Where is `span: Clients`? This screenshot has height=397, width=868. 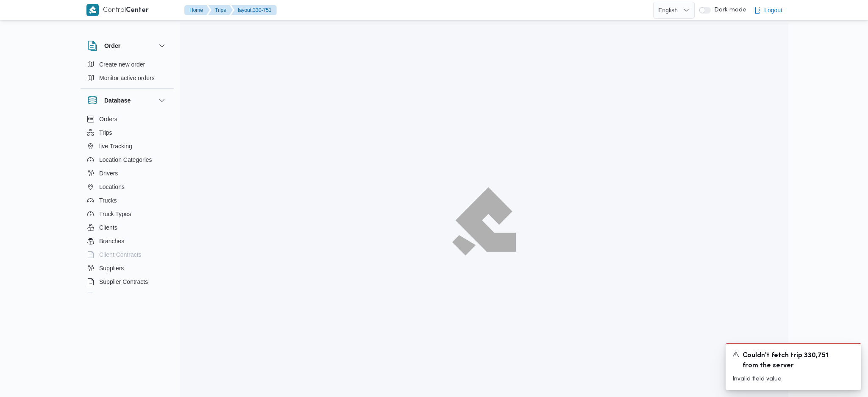 span: Clients is located at coordinates (108, 228).